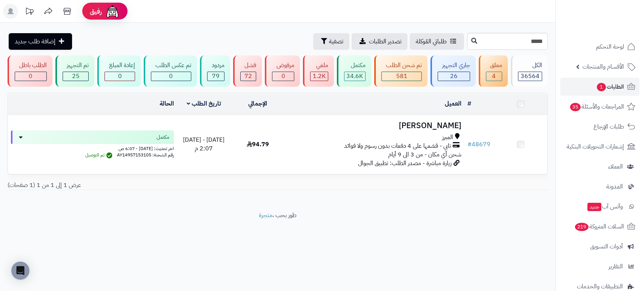 This screenshot has width=644, height=291. What do you see at coordinates (283, 65) in the screenshot?
I see `div: مرفوض` at bounding box center [283, 65].